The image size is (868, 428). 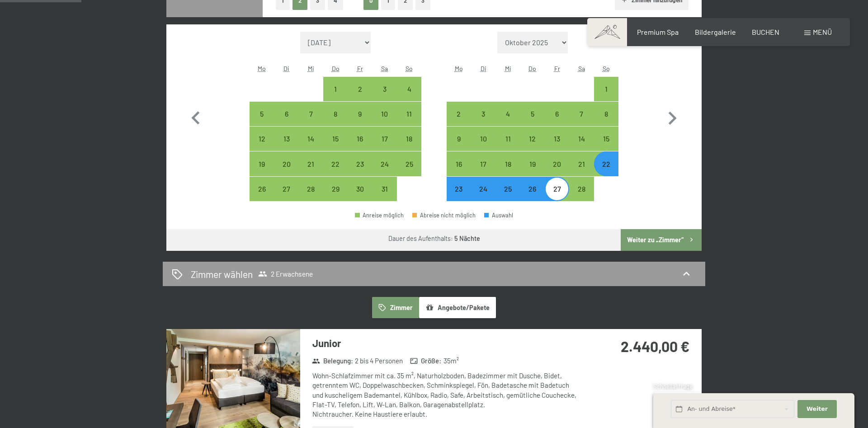 I want to click on div: 17, so click(x=484, y=171).